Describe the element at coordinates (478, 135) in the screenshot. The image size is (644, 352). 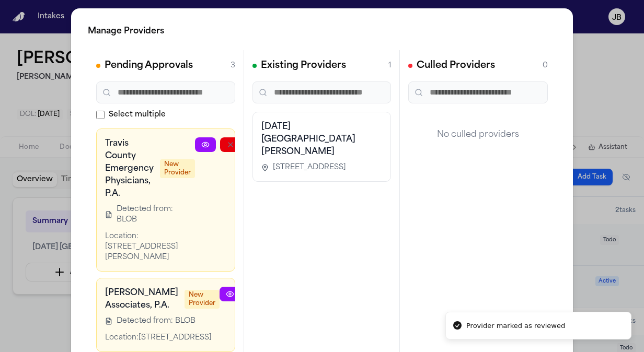
I see `div: No culled providers` at that location.